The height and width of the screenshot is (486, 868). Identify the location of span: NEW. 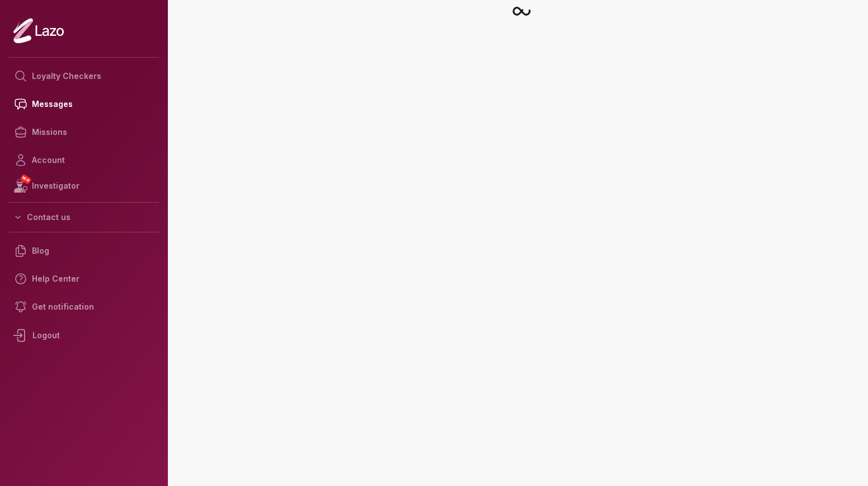
(26, 179).